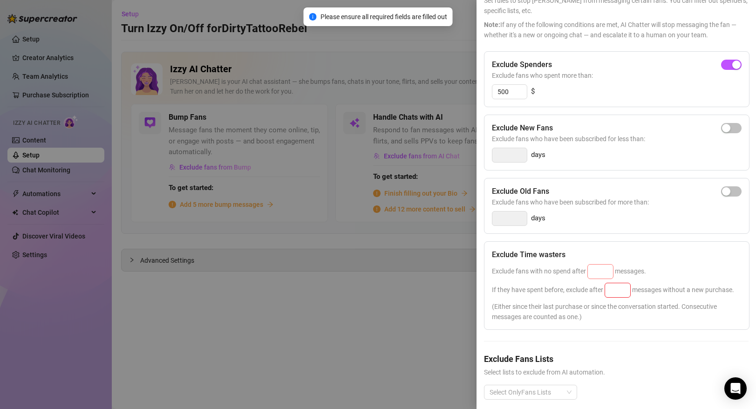 This screenshot has height=409, width=756. What do you see at coordinates (492, 25) in the screenshot?
I see `span: Note:` at bounding box center [492, 25].